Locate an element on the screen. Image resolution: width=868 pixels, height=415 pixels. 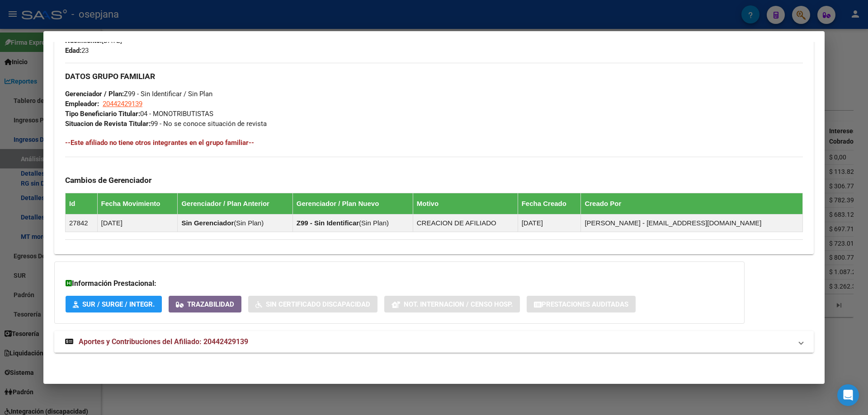
button: Not. Internacion / Censo Hosp. is located at coordinates (452, 304).